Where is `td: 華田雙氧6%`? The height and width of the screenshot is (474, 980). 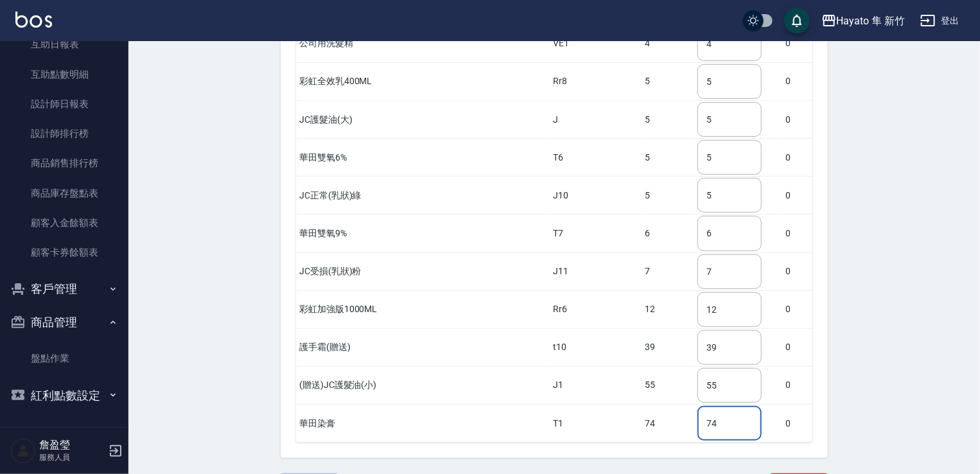
td: 華田雙氧6% is located at coordinates (422, 157).